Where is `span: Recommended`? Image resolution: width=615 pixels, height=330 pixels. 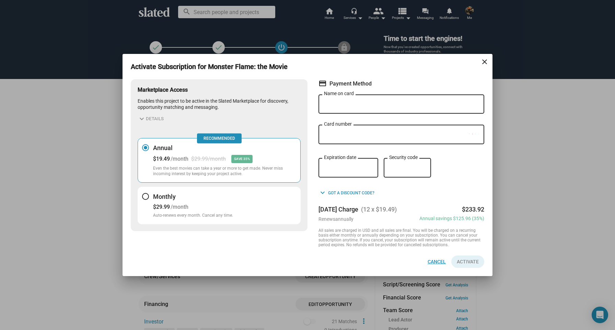
span: Recommended is located at coordinates (219, 138).